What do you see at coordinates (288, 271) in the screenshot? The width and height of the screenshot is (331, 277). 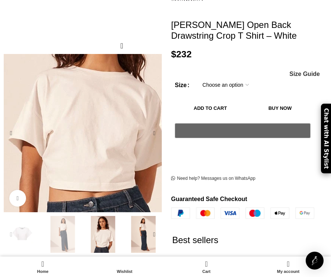 I see `span: My account` at bounding box center [288, 271].